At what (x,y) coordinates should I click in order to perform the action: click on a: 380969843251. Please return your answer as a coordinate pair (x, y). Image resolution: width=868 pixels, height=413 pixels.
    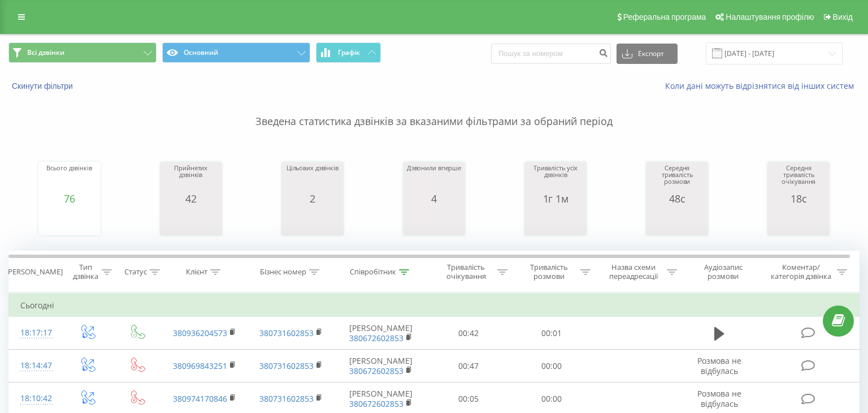
    Looking at the image, I should click on (200, 365).